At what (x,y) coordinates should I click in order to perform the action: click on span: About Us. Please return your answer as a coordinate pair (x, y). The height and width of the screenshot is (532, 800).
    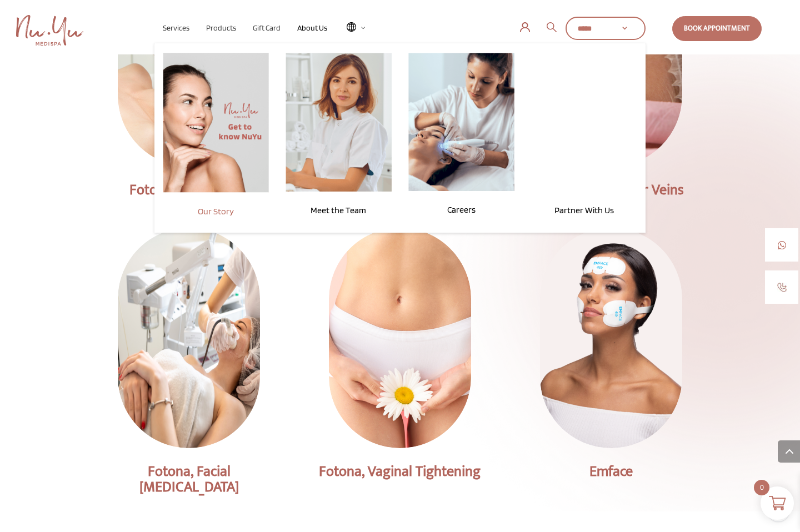
    Looking at the image, I should click on (312, 28).